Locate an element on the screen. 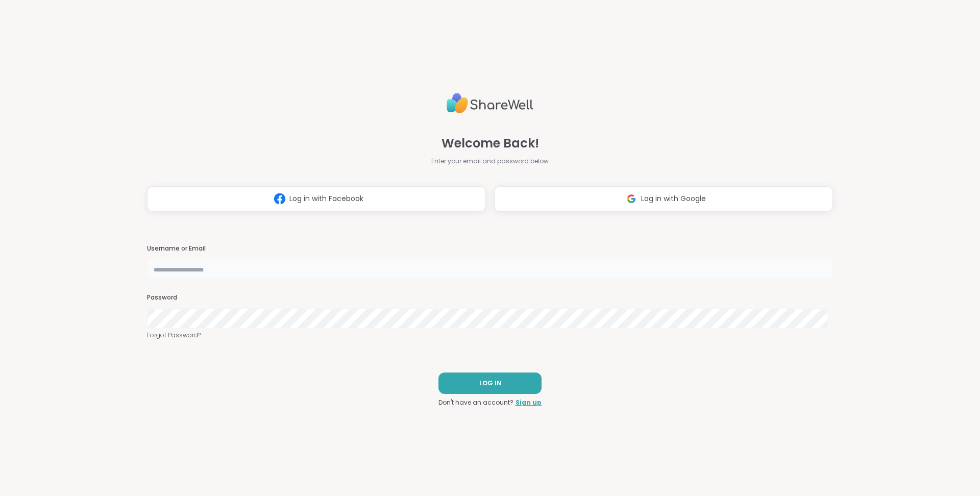 This screenshot has width=980, height=496. span: Log in with Google is located at coordinates (673, 198).